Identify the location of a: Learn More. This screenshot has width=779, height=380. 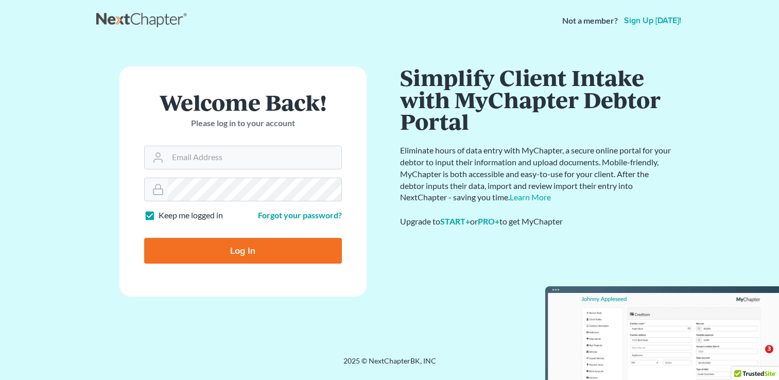
(530, 197).